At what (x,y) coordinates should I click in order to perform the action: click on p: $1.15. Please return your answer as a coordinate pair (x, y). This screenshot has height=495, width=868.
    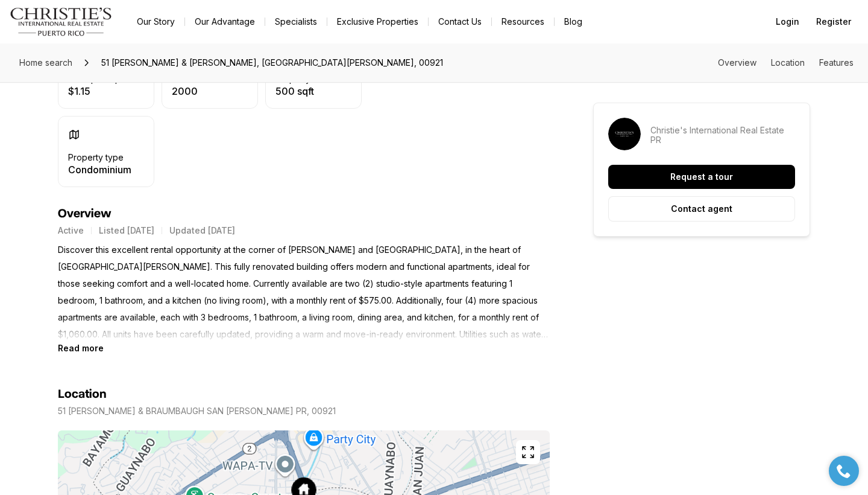
    Looking at the image, I should click on (95, 91).